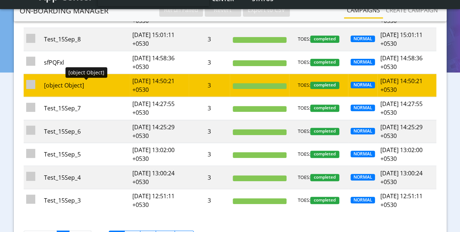 The height and width of the screenshot is (232, 460). Describe the element at coordinates (85, 39) in the screenshot. I see `div: Test_15Sep_8` at that location.